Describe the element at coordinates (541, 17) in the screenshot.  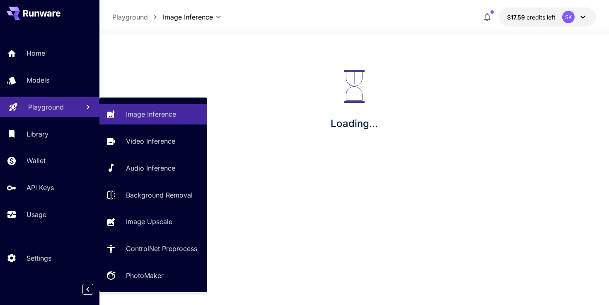
I see `span: credits left` at that location.